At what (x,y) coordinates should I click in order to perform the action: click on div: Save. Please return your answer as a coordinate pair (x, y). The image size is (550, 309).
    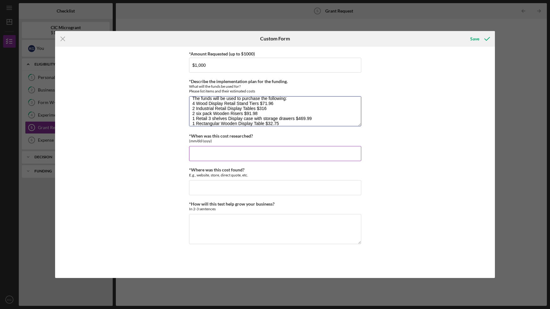
    Looking at the image, I should click on (475, 39).